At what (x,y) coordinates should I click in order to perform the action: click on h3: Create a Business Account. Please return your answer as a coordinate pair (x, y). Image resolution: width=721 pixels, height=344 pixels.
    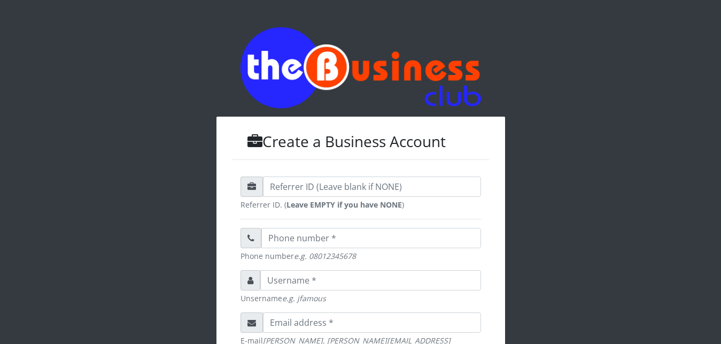
    Looking at the image, I should click on (361, 142).